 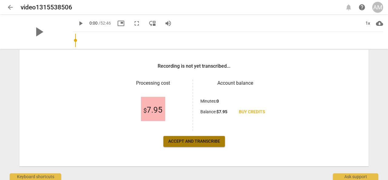 What do you see at coordinates (235, 83) in the screenshot?
I see `h3: Account balance` at bounding box center [235, 83].